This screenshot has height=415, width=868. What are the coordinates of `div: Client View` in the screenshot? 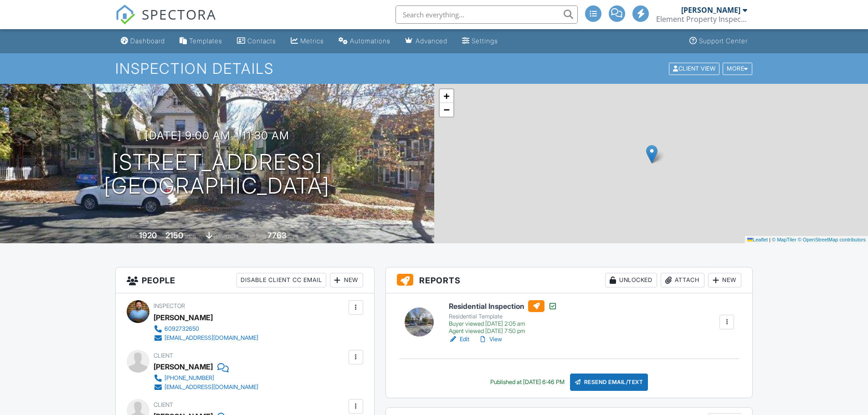 It's located at (694, 68).